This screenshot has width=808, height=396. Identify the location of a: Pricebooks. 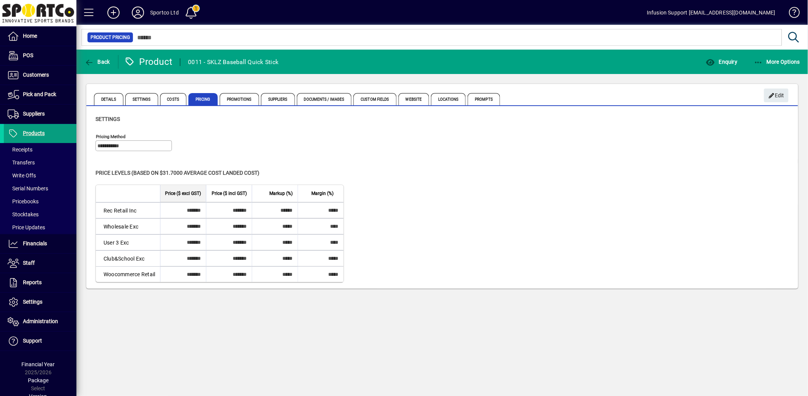
(40, 202).